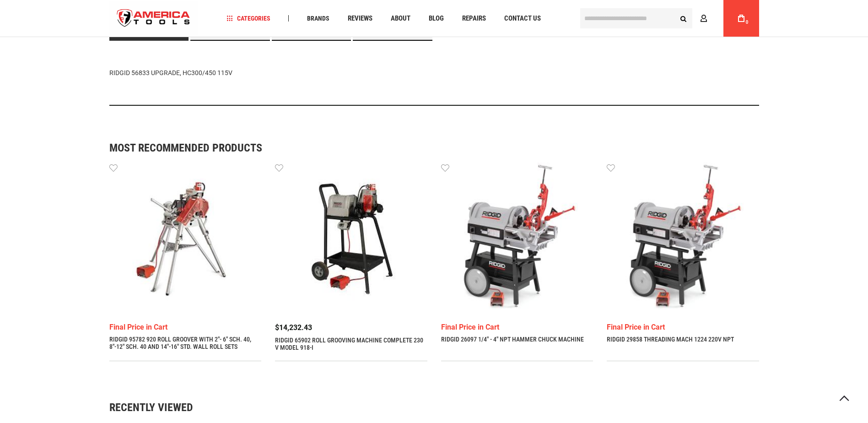  What do you see at coordinates (360, 18) in the screenshot?
I see `span: Reviews` at bounding box center [360, 18].